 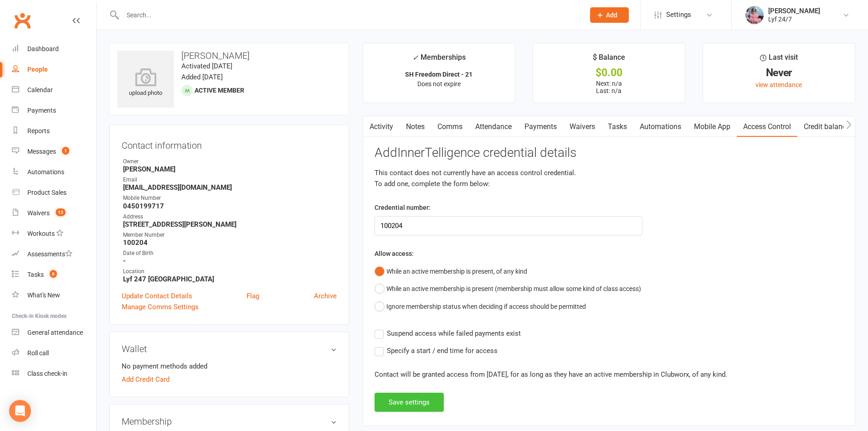 I want to click on div: Dashboard, so click(x=43, y=49).